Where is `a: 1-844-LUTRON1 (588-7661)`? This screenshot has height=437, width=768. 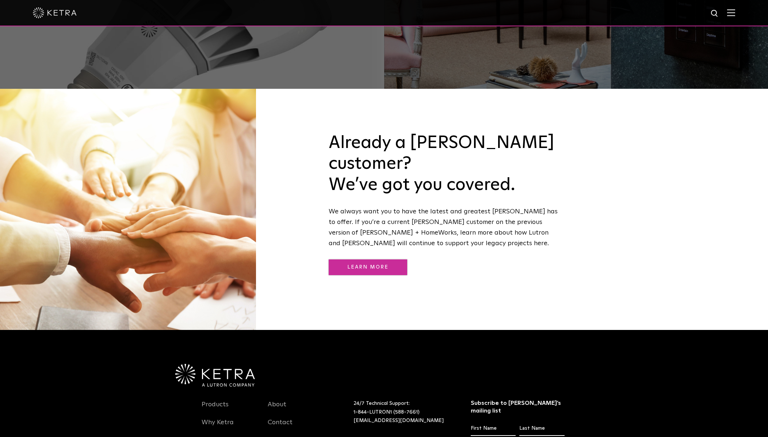 a: 1-844-LUTRON1 (588-7661) is located at coordinates (386, 412).